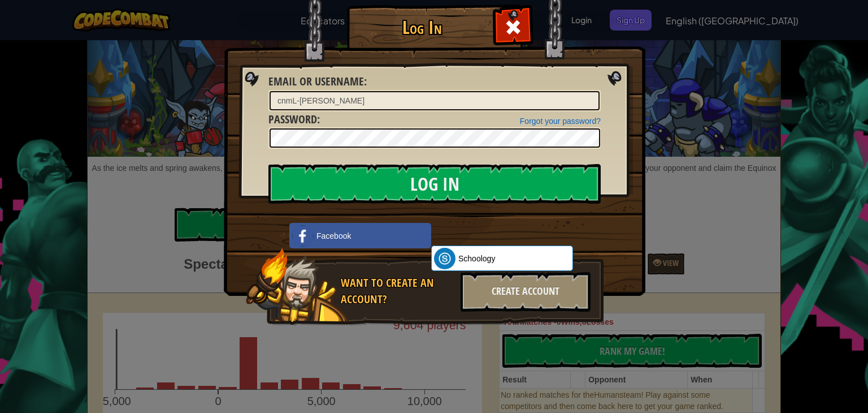  What do you see at coordinates (292, 119) in the screenshot?
I see `span: Password` at bounding box center [292, 119].